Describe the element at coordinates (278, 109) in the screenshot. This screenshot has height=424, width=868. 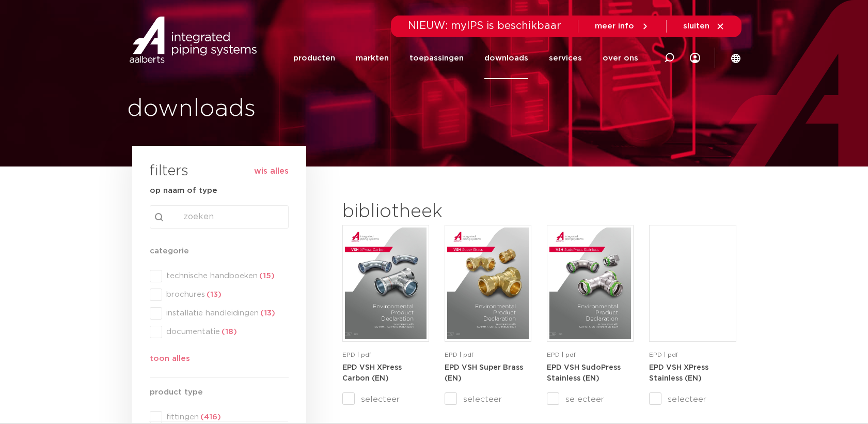
I see `h1: downloads` at that location.